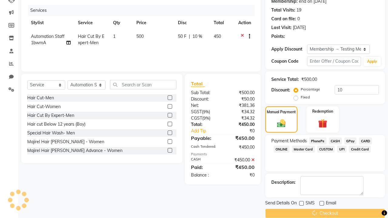 The image size is (388, 218). What do you see at coordinates (205, 93) in the screenshot?
I see `div: Sub Total:` at bounding box center [205, 93].